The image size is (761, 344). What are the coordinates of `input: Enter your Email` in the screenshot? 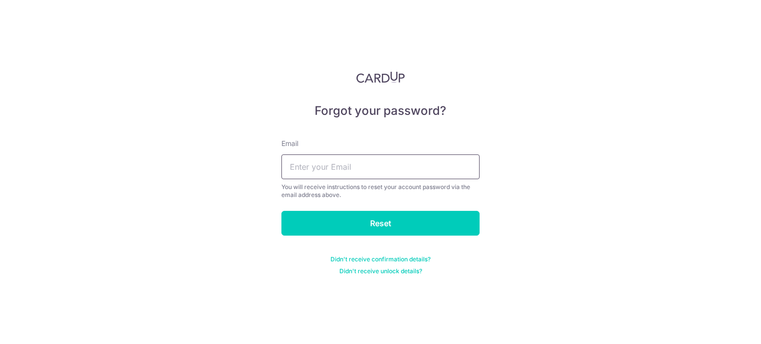 It's located at (380, 167).